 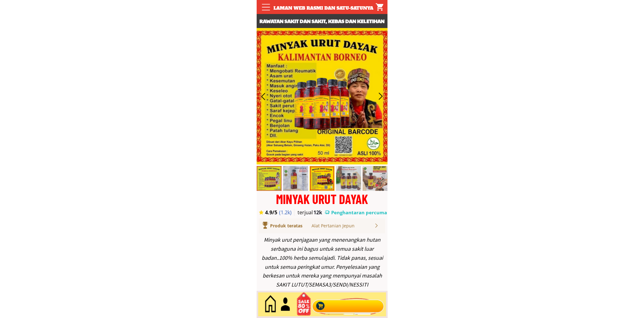 What do you see at coordinates (295, 226) in the screenshot?
I see `div: Produk teratas` at bounding box center [295, 226].